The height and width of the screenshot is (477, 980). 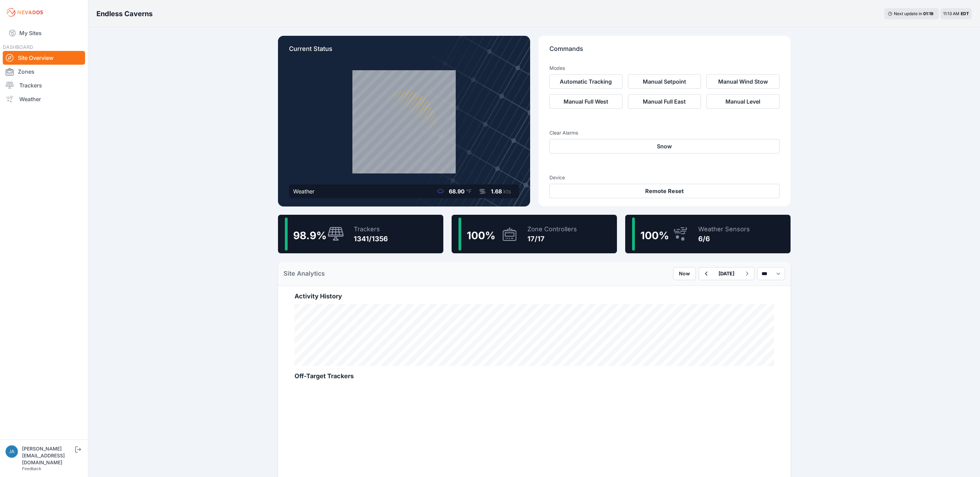 I want to click on a: Zones, so click(x=43, y=72).